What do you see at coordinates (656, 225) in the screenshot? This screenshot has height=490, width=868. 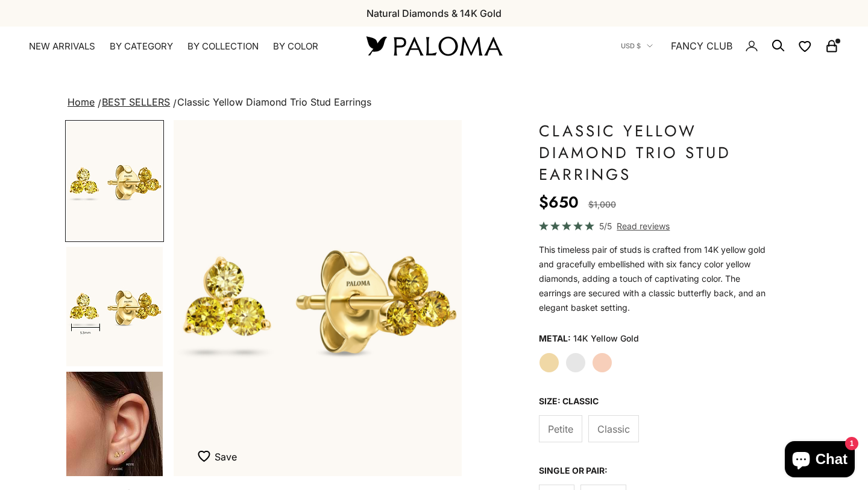 I see `a: 5/5 Read reviews` at bounding box center [656, 225].